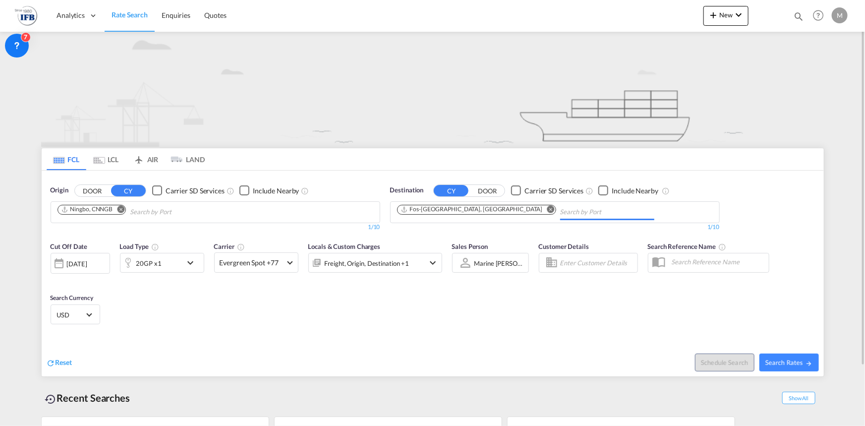 This screenshot has height=426, width=865. What do you see at coordinates (87, 209) in the screenshot?
I see `div: Ningbo, CNNGB` at bounding box center [87, 209].